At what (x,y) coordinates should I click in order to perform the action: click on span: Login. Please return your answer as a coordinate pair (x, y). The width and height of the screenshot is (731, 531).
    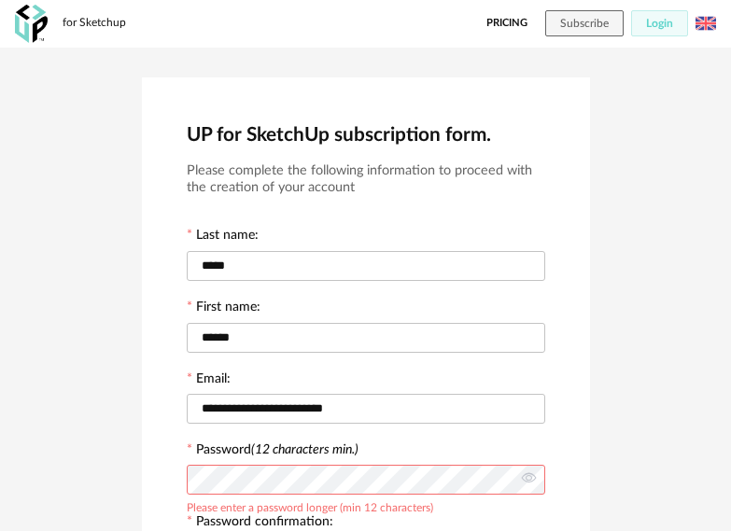
    Looking at the image, I should click on (659, 23).